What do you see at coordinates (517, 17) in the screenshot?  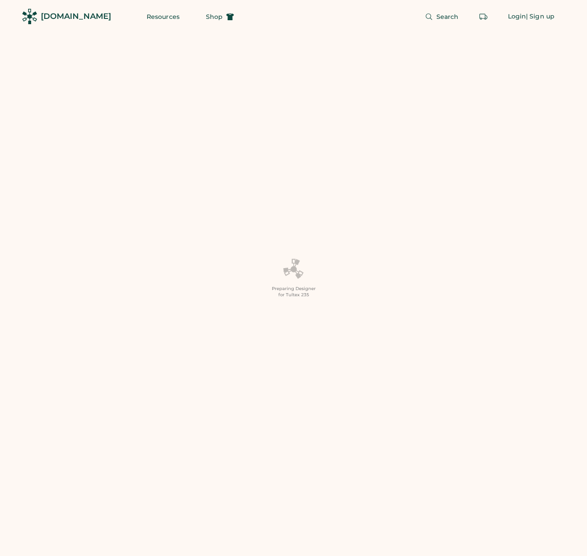 I see `div: Login` at bounding box center [517, 17].